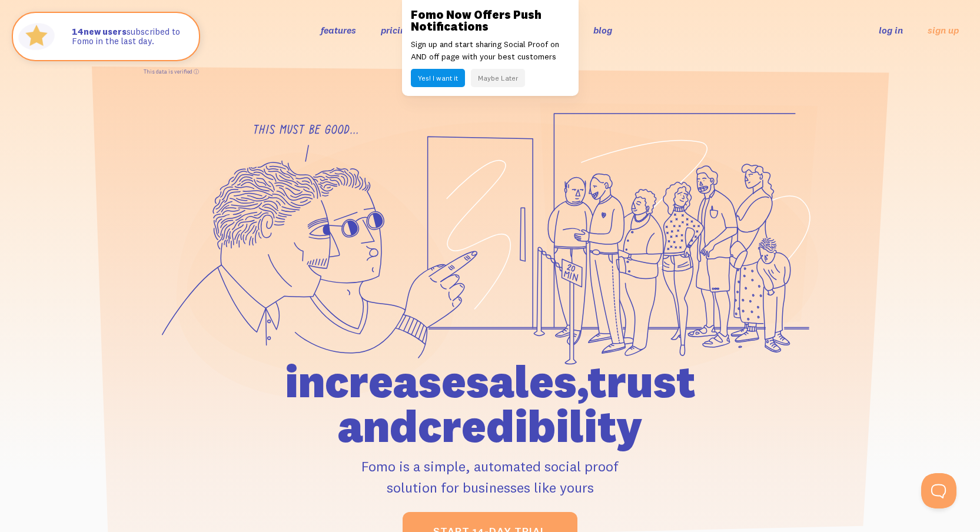  I want to click on h3: Fomo Now Offers Push Notifications, so click(490, 21).